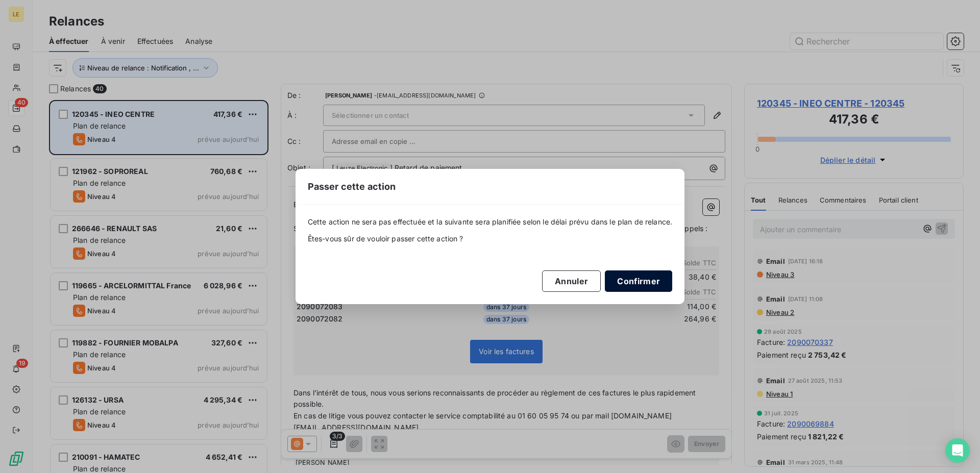 This screenshot has height=473, width=980. What do you see at coordinates (490, 239) in the screenshot?
I see `span: Êtes-vous sûr de vouloir passer cette action ?` at bounding box center [490, 239].